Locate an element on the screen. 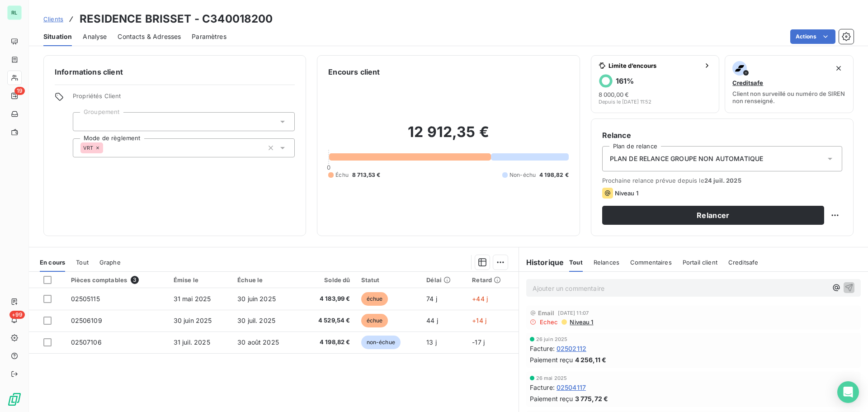 The height and width of the screenshot is (412, 868). div: Solde dû is located at coordinates (328, 280).